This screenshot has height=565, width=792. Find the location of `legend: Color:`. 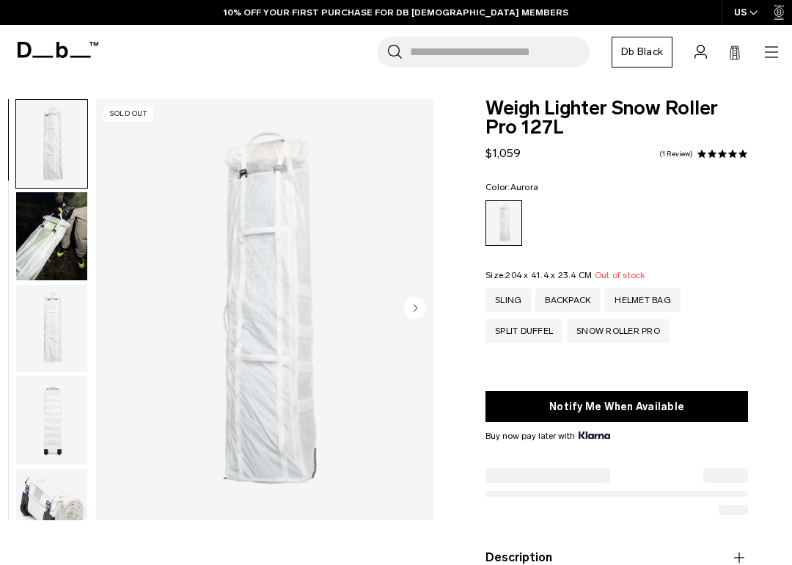

legend: Color: is located at coordinates (512, 187).